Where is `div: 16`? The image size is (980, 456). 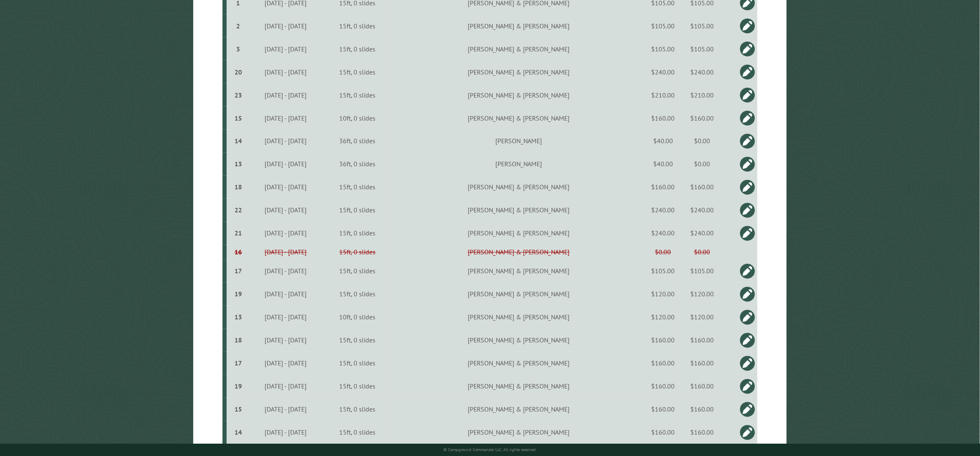
div: 16 is located at coordinates (238, 253).